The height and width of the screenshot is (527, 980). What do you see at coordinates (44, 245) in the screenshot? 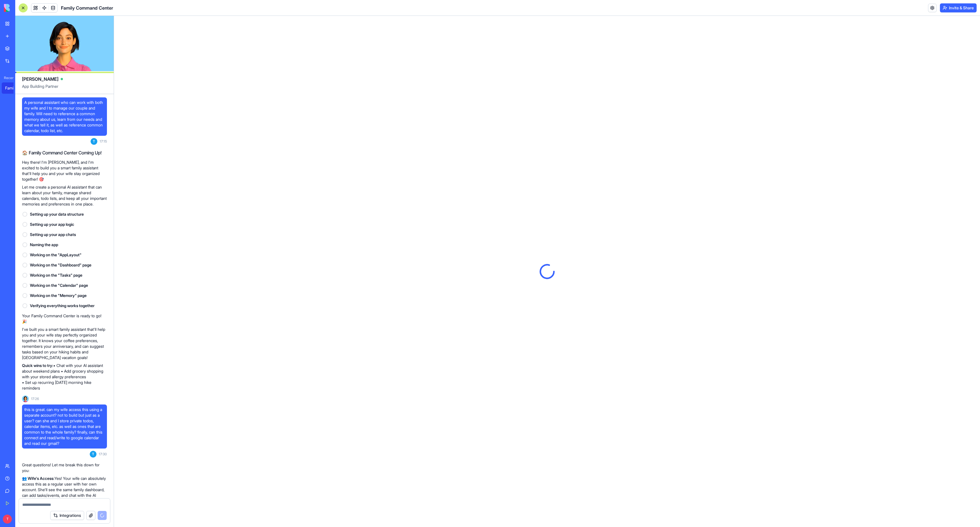
I see `span: Naming the app` at bounding box center [44, 245].